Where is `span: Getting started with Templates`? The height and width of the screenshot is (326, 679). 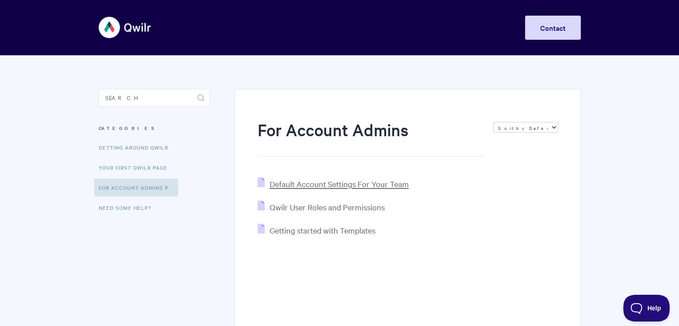 span: Getting started with Templates is located at coordinates (322, 230).